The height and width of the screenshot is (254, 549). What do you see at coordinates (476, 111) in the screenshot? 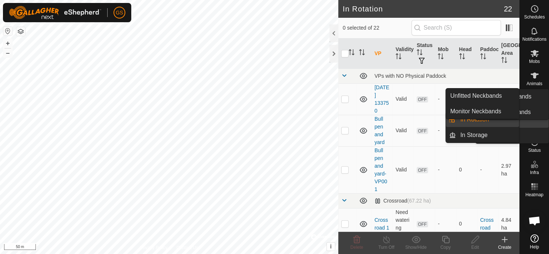
I see `span: Monitor Neckbands` at bounding box center [476, 111].